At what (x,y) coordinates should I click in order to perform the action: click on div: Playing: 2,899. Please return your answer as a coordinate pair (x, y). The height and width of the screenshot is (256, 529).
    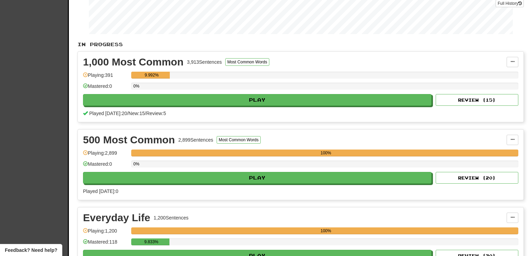
    Looking at the image, I should click on (105, 155).